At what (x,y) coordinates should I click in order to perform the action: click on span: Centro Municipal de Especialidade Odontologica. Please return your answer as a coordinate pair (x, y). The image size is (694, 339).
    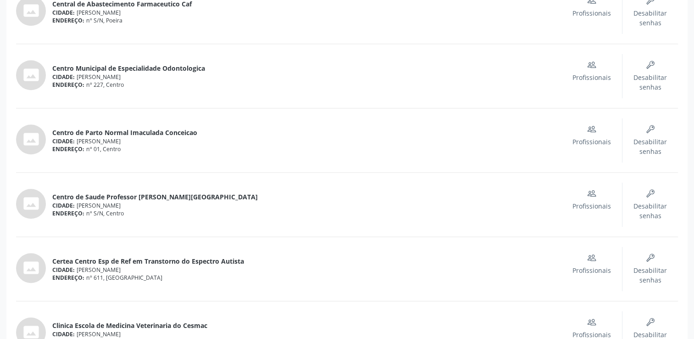
    Looking at the image, I should click on (129, 68).